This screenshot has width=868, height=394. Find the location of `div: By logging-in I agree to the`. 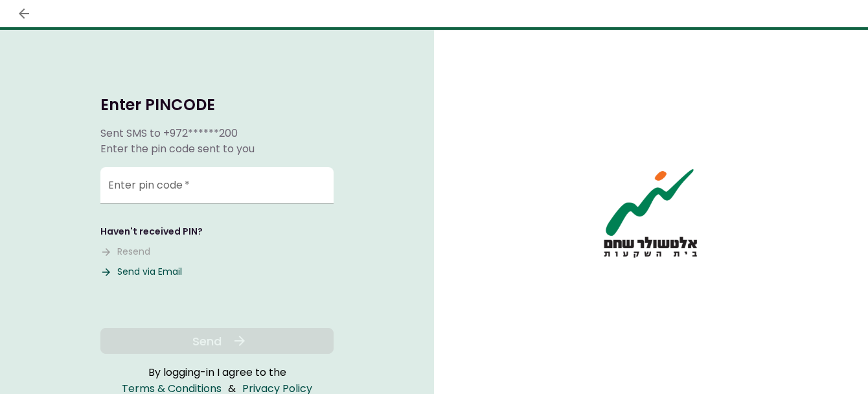

div: By logging-in I agree to the is located at coordinates (217, 372).